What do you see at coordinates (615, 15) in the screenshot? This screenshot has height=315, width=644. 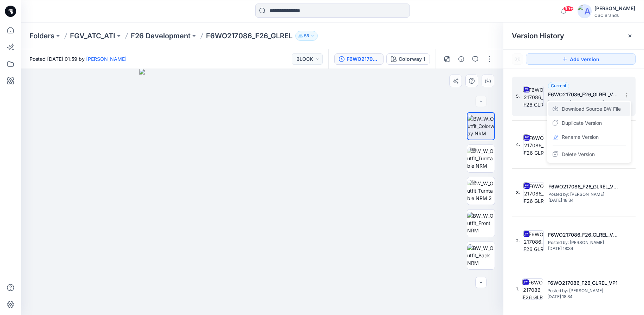 I see `div: CSC Brands` at bounding box center [615, 15].